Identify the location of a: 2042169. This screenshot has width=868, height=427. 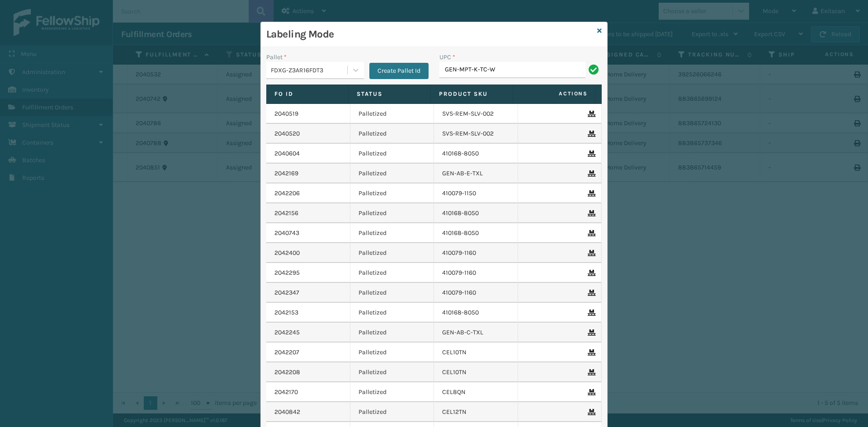
(286, 173).